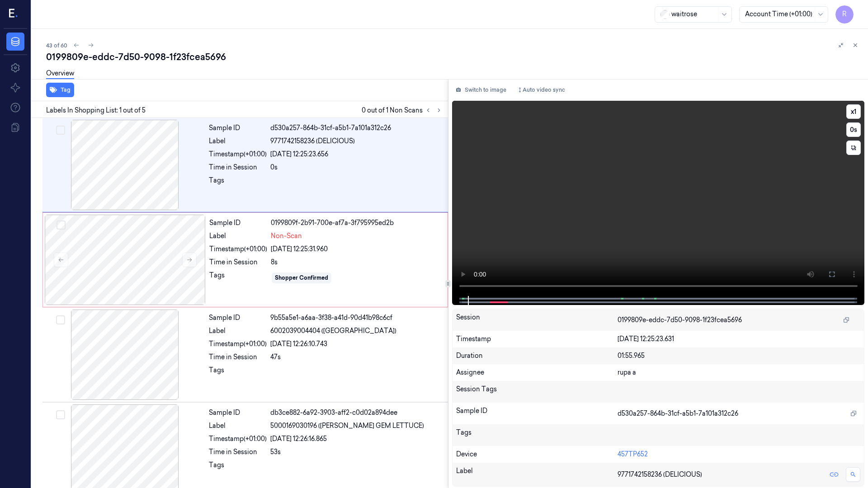 This screenshot has width=868, height=488. What do you see at coordinates (537, 356) in the screenshot?
I see `div: Duration` at bounding box center [537, 356].